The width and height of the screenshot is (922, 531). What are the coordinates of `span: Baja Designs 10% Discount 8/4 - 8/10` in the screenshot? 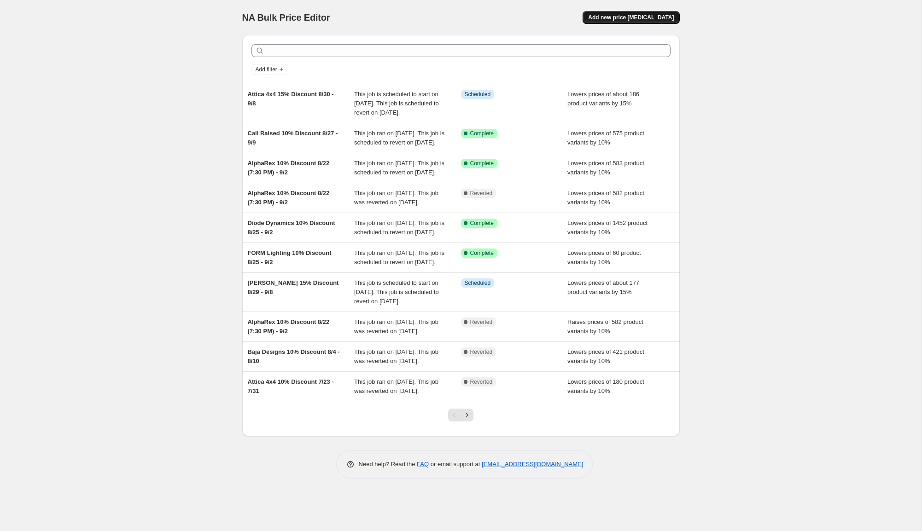 It's located at (294, 356).